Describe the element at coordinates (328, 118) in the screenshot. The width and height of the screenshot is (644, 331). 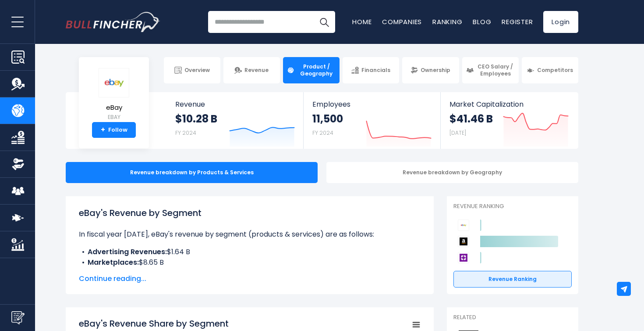
I see `strong: 11,500` at that location.